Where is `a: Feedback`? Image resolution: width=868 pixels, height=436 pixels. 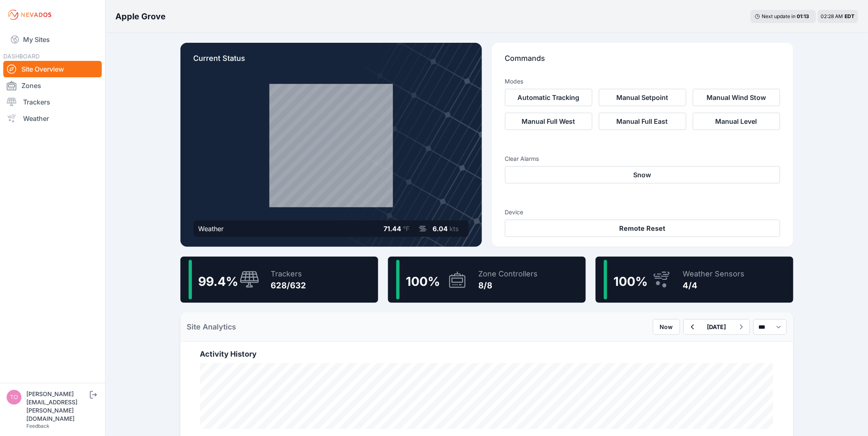 a: Feedback is located at coordinates (38, 426).